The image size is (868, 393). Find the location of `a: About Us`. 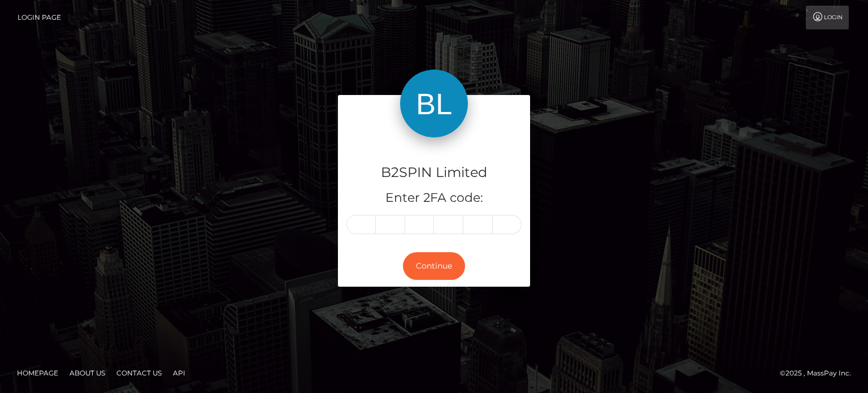

a: About Us is located at coordinates (87, 372).